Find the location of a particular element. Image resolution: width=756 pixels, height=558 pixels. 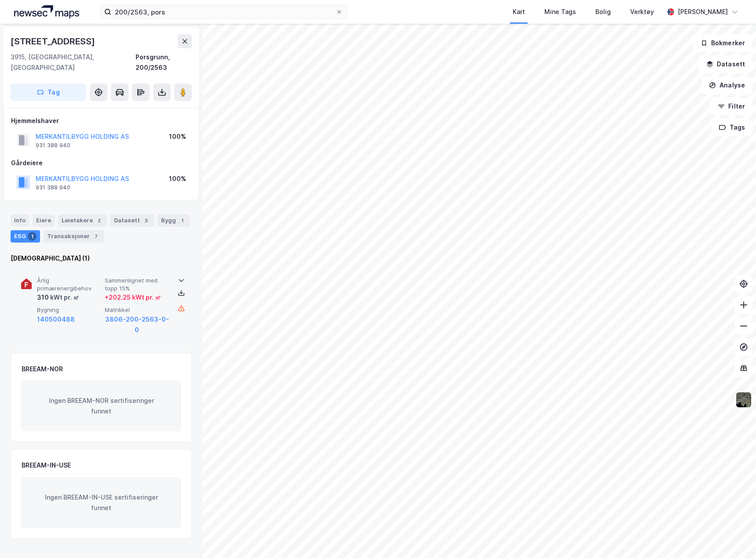

div: kWt pr. ㎡ is located at coordinates (64, 298).